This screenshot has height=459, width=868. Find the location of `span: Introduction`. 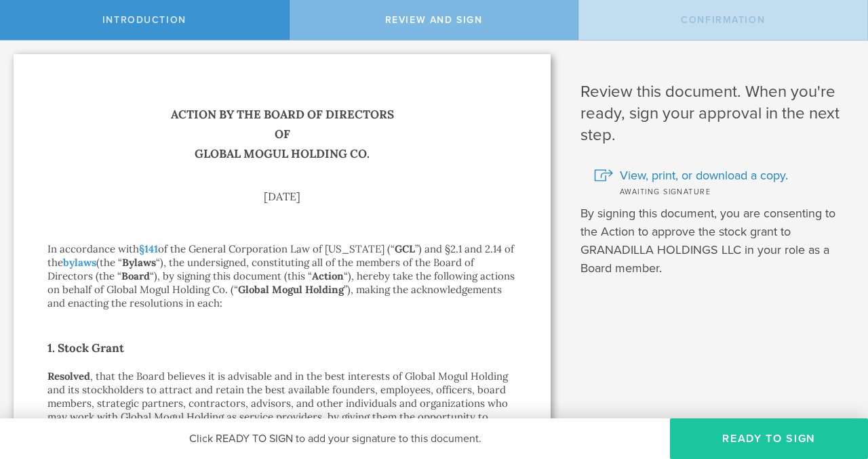

span: Introduction is located at coordinates (145, 20).